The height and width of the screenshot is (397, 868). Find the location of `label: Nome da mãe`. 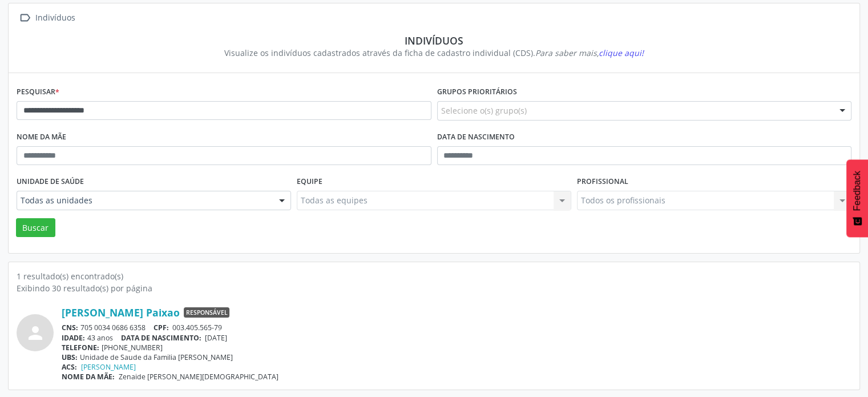

label: Nome da mãe is located at coordinates (41, 138).